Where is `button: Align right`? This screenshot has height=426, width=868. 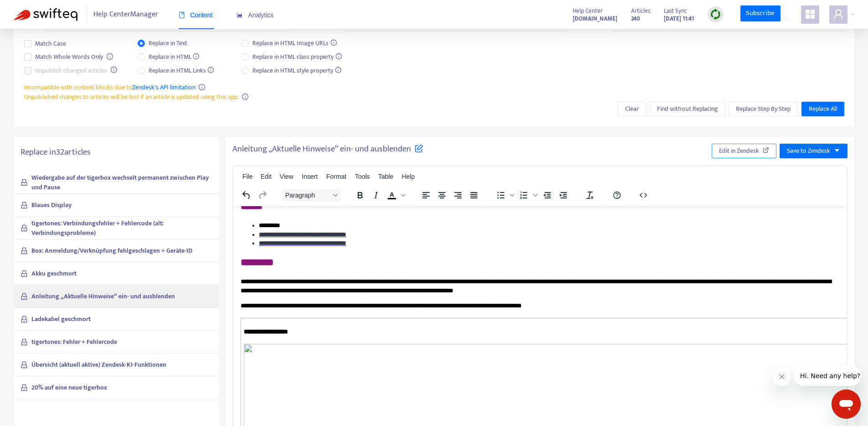 button: Align right is located at coordinates (458, 195).